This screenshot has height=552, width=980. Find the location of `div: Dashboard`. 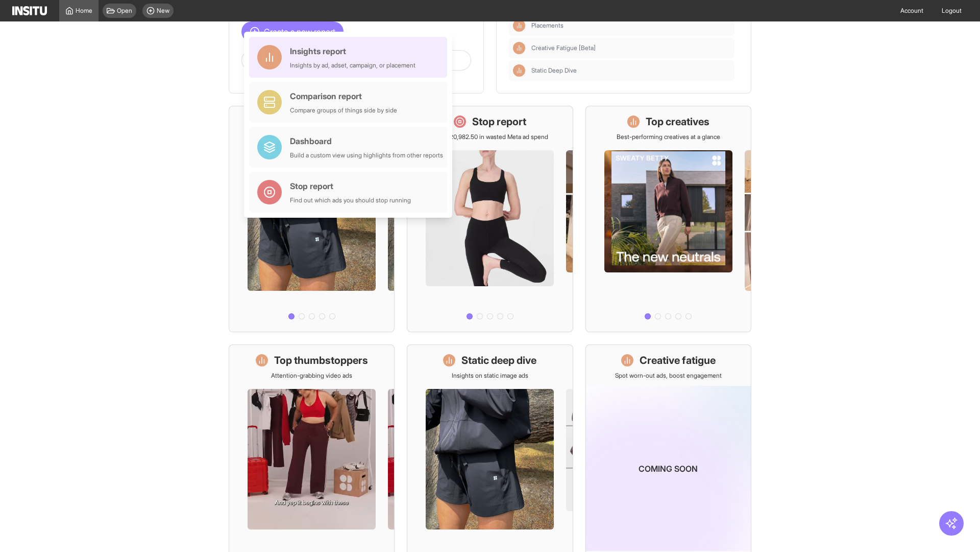

div: Dashboard is located at coordinates (366, 141).